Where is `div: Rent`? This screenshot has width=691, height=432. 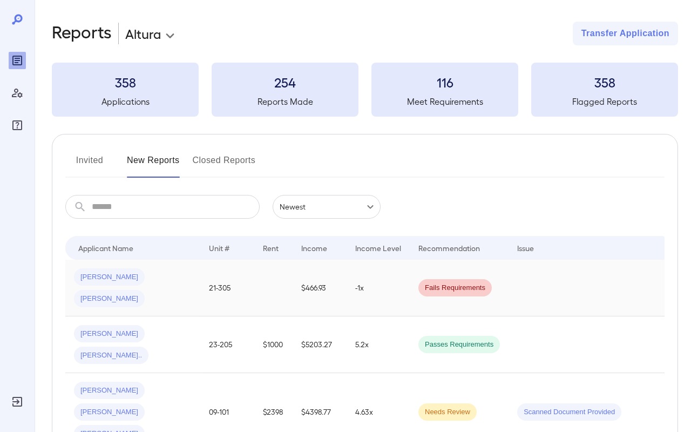
div: Rent is located at coordinates (271, 248).